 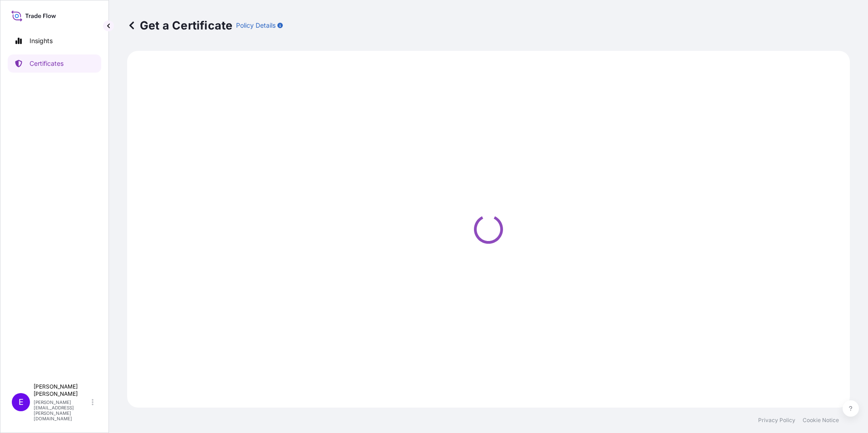 What do you see at coordinates (55, 64) in the screenshot?
I see `a: Certificates` at bounding box center [55, 64].